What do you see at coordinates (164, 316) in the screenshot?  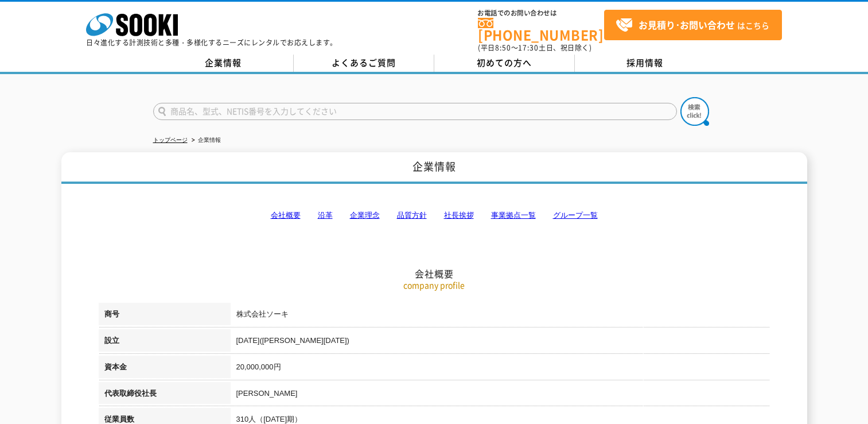 I see `th: 商号` at bounding box center [164, 316].